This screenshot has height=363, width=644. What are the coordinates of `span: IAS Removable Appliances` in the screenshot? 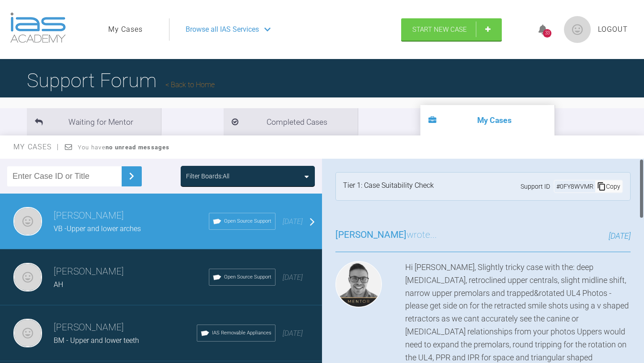 It's located at (242, 333).